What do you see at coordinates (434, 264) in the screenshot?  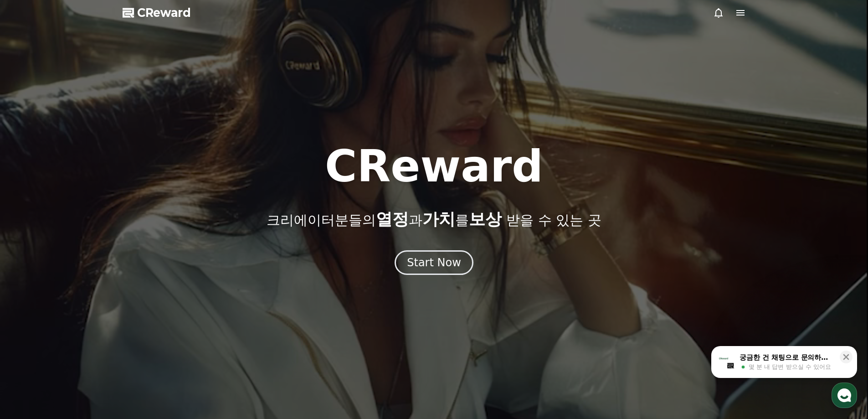 I see `a: Start Now` at bounding box center [434, 264].